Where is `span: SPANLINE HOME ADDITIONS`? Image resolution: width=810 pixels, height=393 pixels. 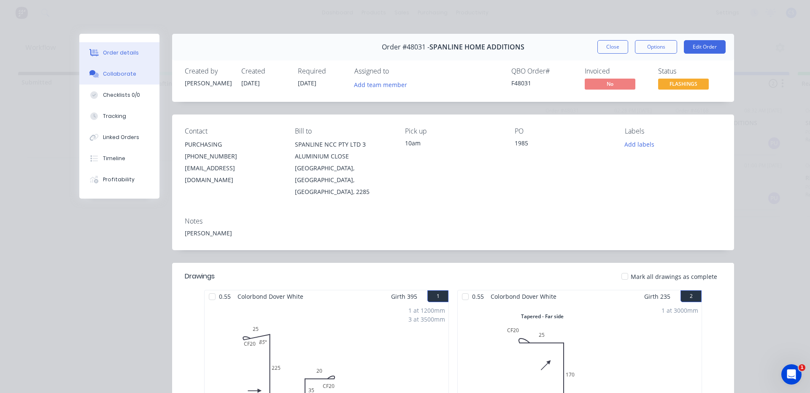
span: SPANLINE HOME ADDITIONS is located at coordinates (477, 47).